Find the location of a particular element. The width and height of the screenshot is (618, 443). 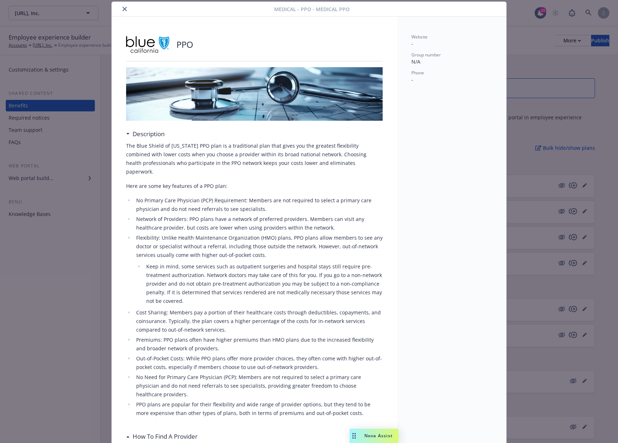

span: Medical - PPO - Medical PPO is located at coordinates (312, 9).